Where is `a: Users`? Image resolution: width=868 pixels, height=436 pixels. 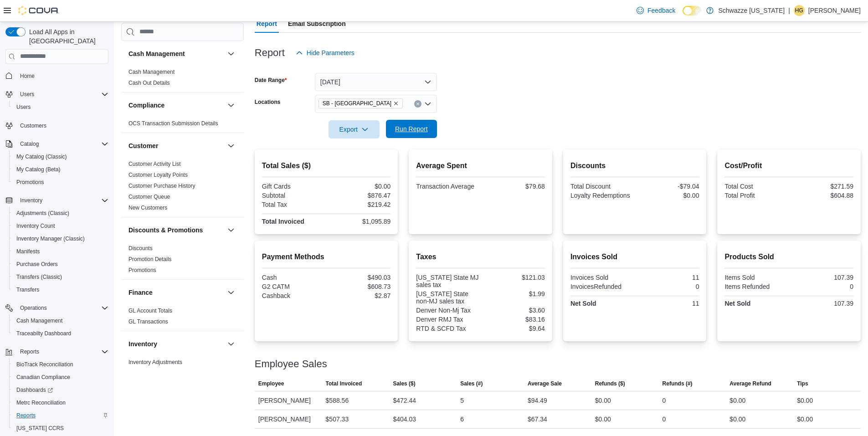 a: Users is located at coordinates (24, 107).